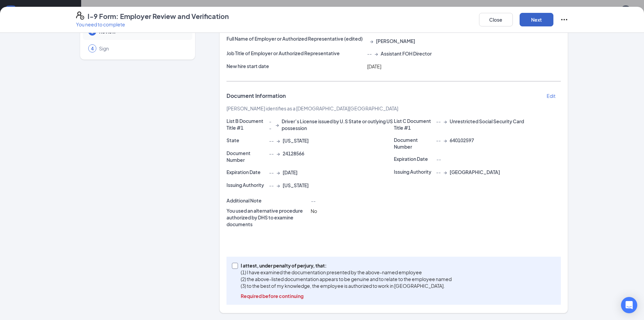 This screenshot has width=644, height=320. I want to click on svg: FormI9EVerifyIcon, so click(80, 16).